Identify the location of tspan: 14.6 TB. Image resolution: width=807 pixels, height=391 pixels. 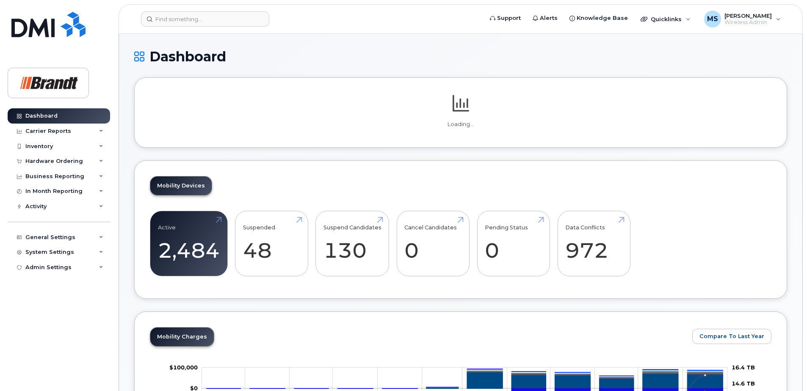
(743, 383).